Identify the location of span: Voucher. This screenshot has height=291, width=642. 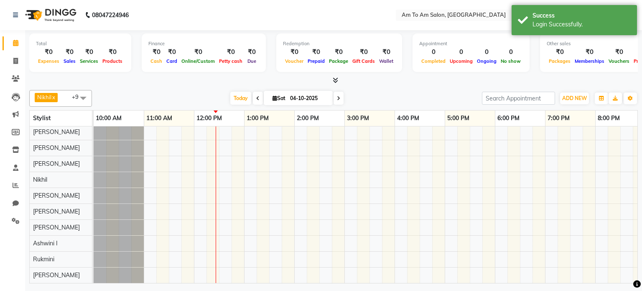
(294, 61).